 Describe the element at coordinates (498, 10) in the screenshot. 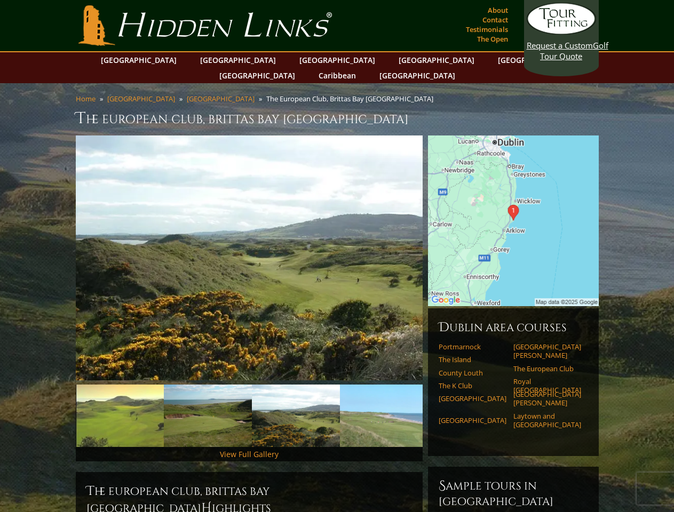

I see `a: About` at that location.